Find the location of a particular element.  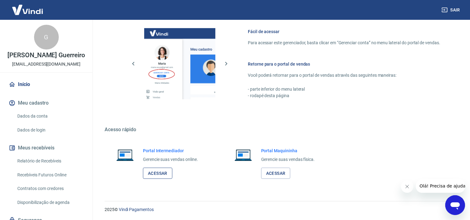

a: Dados da conta is located at coordinates (50, 116).